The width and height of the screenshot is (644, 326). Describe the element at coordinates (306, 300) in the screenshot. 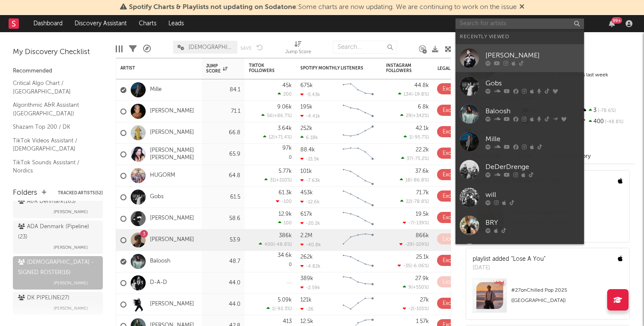

I see `div: 121k` at that location.